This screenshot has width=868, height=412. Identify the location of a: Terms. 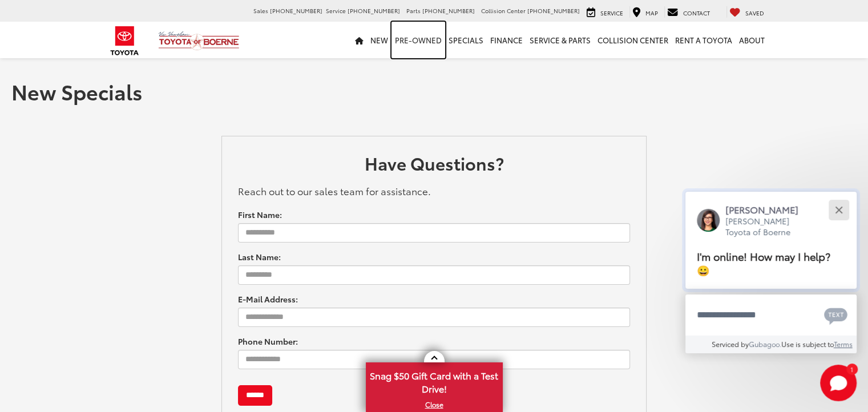
(843, 343).